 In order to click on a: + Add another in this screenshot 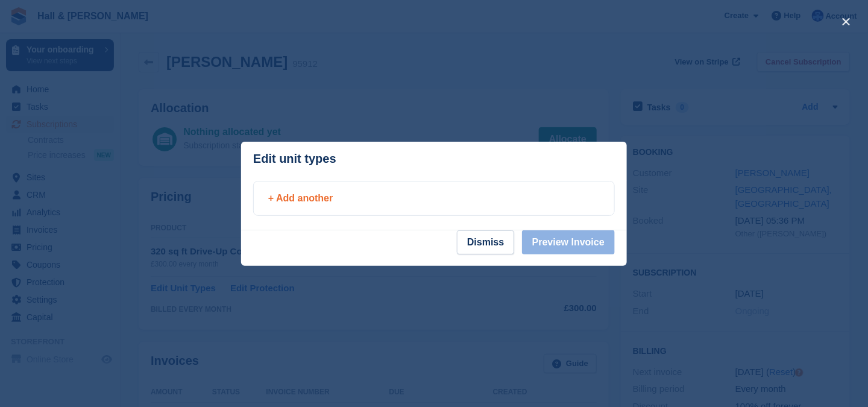, I will do `click(434, 199)`.